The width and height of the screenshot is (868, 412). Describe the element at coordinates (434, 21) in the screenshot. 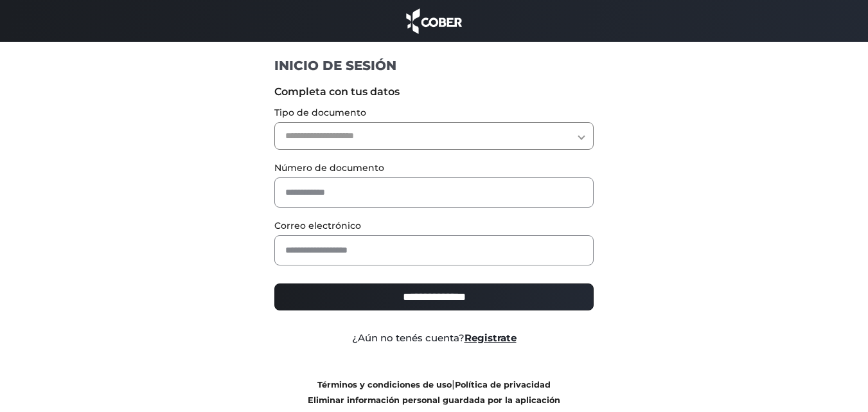

I see `img: cober_marca.png` at that location.